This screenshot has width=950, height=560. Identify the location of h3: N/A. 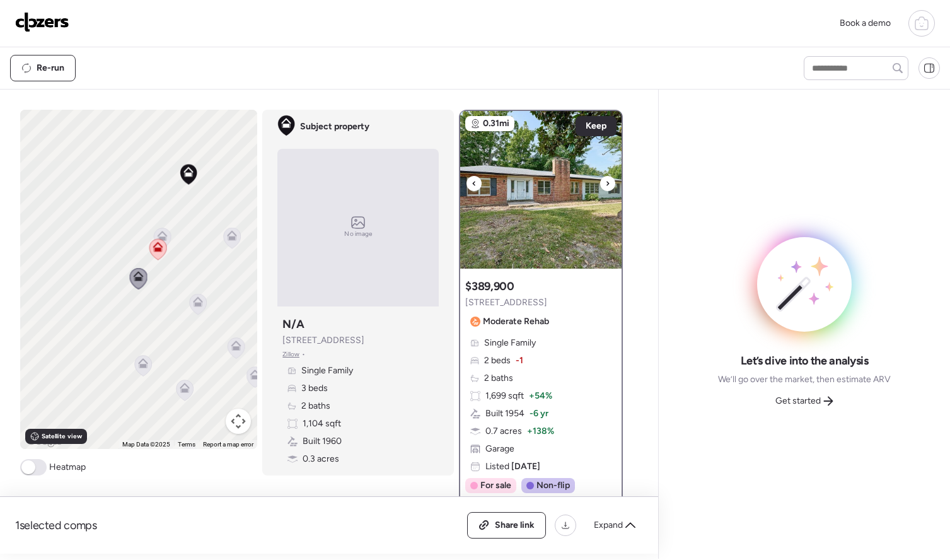
(293, 324).